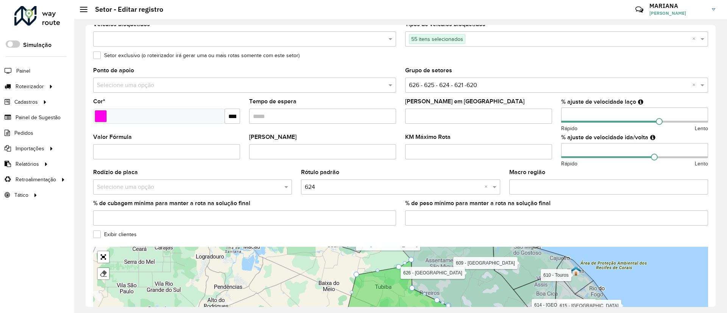 The height and width of the screenshot is (313, 727). I want to click on div: Remover camada(s), so click(103, 274).